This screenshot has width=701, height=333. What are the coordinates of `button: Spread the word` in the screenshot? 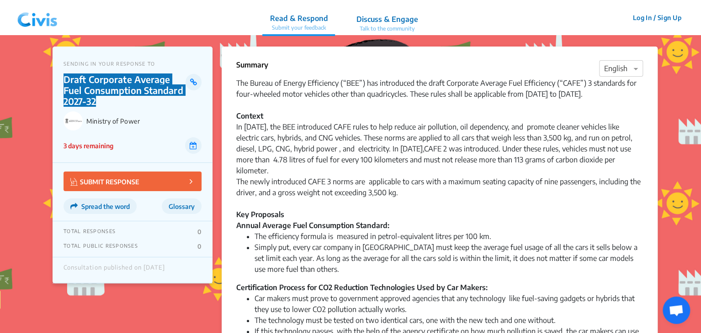 It's located at (100, 206).